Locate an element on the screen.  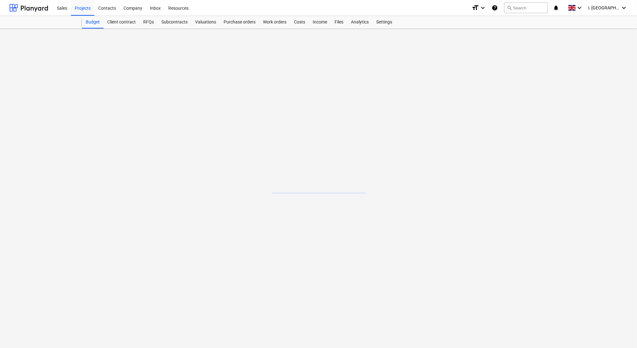
a: Purchase orders is located at coordinates (239, 22).